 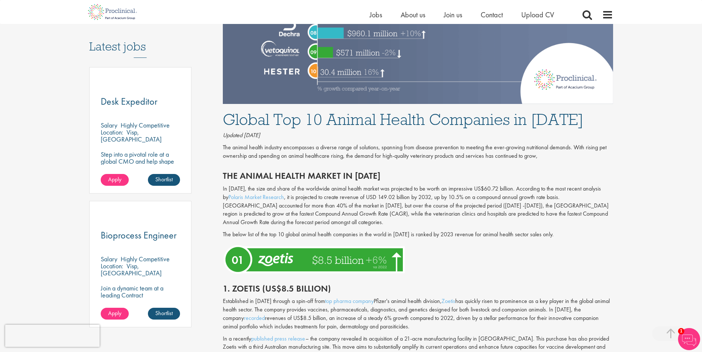 What do you see at coordinates (129, 101) in the screenshot?
I see `span: Desk Expeditor` at bounding box center [129, 101].